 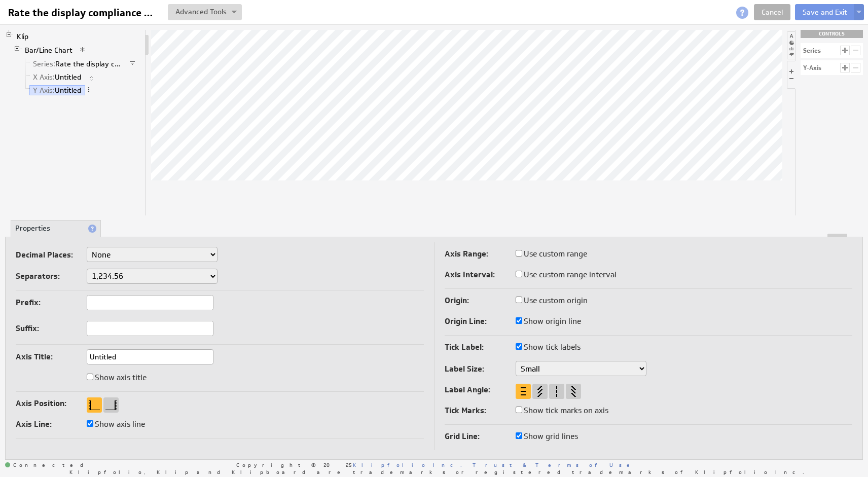 I want to click on input: Show grid lines, so click(x=518, y=435).